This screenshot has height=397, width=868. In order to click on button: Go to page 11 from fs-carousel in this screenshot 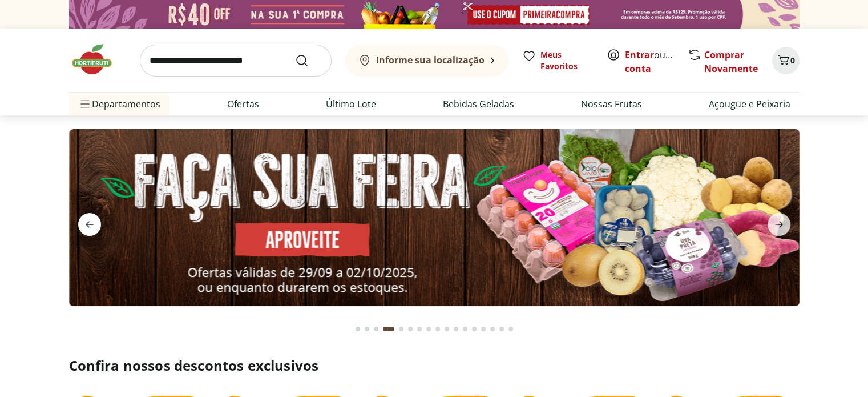, I will do `click(456, 329)`.